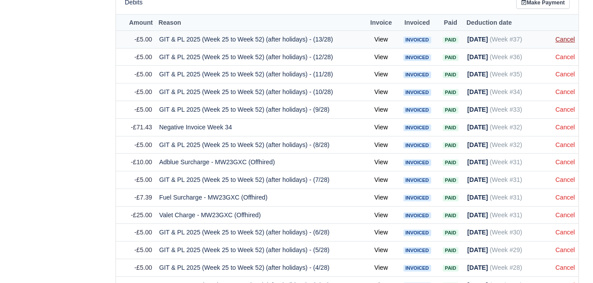 This screenshot has width=593, height=283. What do you see at coordinates (571, 261) in the screenshot?
I see `div: Chat Widget` at bounding box center [571, 261].